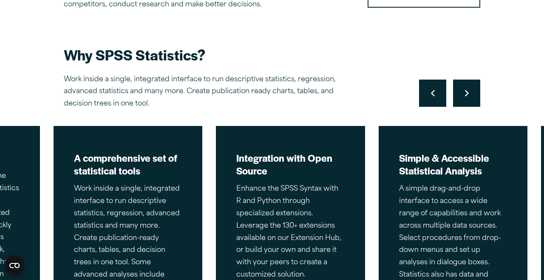  I want to click on svg: Right pointing chevron, so click(467, 93).